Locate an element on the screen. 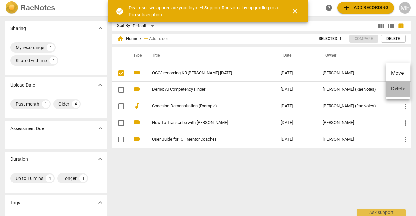 This screenshot has height=216, width=416. div: Dear user, we appreciate your loyalty! Support RaeNotes by upgrading to a is located at coordinates (204, 11).